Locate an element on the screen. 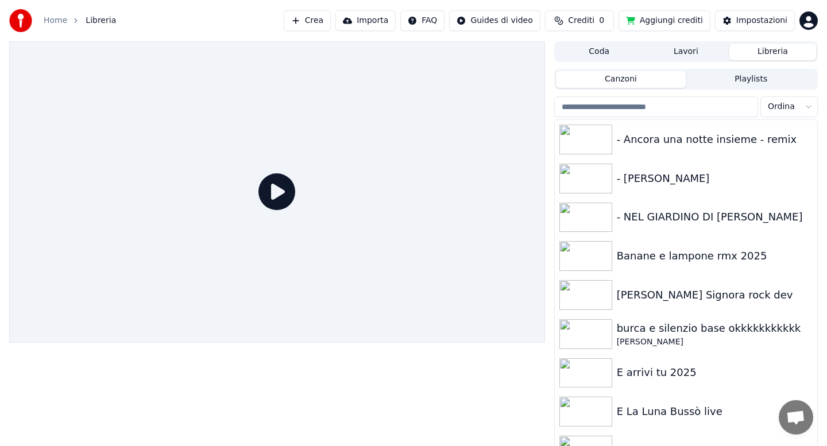 This screenshot has width=827, height=446. button: Guides di video is located at coordinates (494, 21).